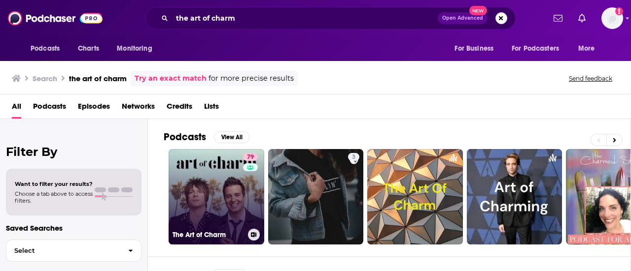  Describe the element at coordinates (211, 108) in the screenshot. I see `a: Lists` at that location.